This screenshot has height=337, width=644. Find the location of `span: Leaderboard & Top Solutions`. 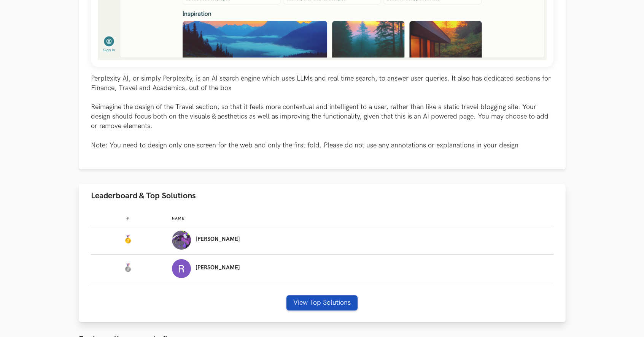

span: Leaderboard & Top Solutions is located at coordinates (143, 196).